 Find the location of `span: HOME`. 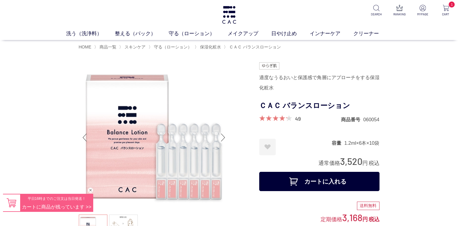

span: HOME is located at coordinates (85, 47).